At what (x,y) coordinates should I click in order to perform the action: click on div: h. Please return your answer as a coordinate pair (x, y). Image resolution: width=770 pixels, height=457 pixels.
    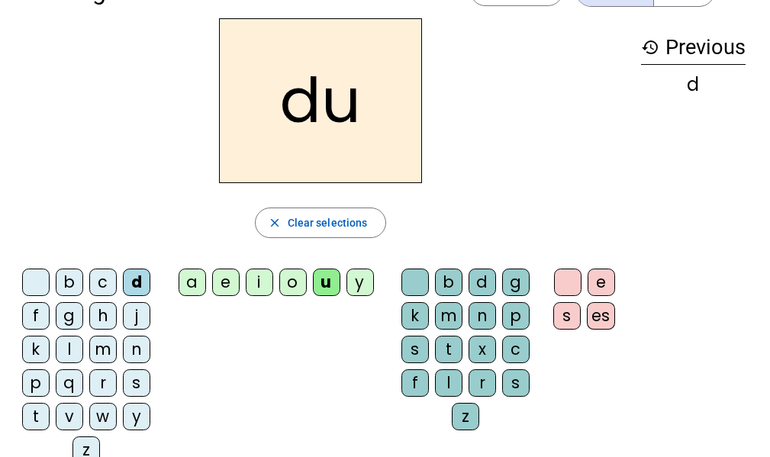
    Looking at the image, I should click on (103, 316).